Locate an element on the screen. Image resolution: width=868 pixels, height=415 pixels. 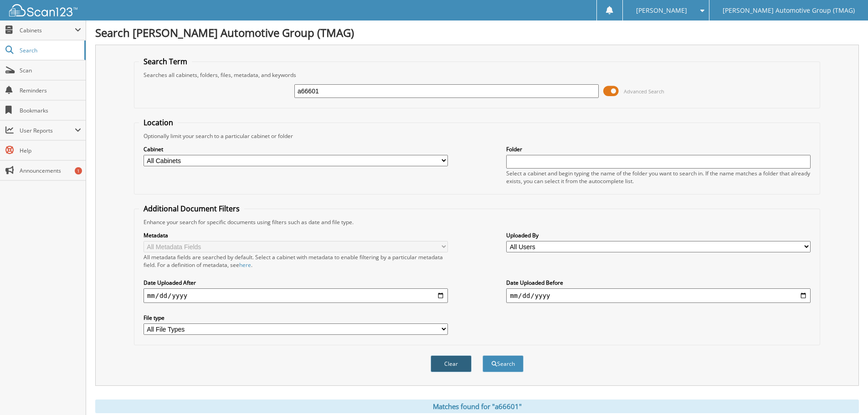
div: Matches found for "a66601" is located at coordinates (477, 407).